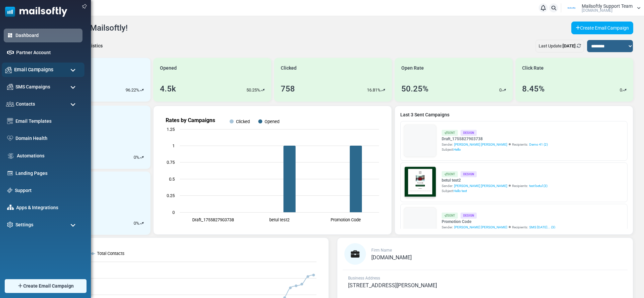 This screenshot has width=644, height=298. I want to click on span: Business Address, so click(364, 278).